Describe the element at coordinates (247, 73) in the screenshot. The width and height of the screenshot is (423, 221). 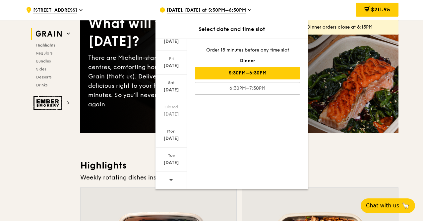
I see `div: 5:30PM–6:30PM` at that location.